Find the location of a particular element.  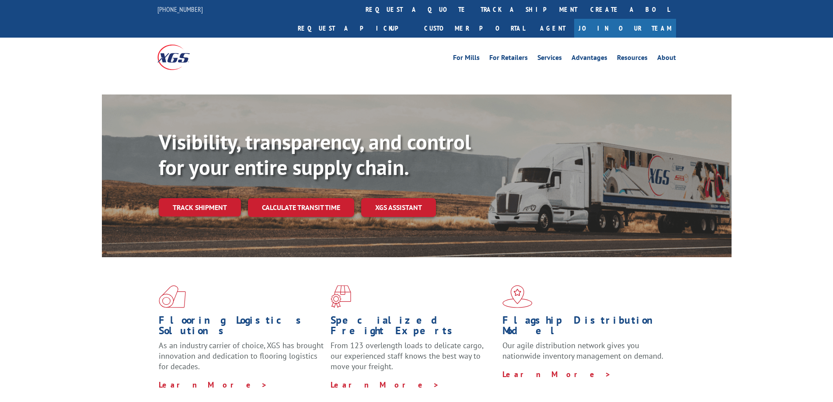

a: XGS ASSISTANT is located at coordinates (398, 207).